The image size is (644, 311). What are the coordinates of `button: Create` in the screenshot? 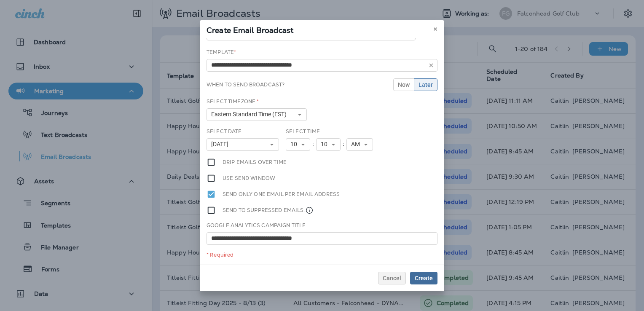 It's located at (423, 278).